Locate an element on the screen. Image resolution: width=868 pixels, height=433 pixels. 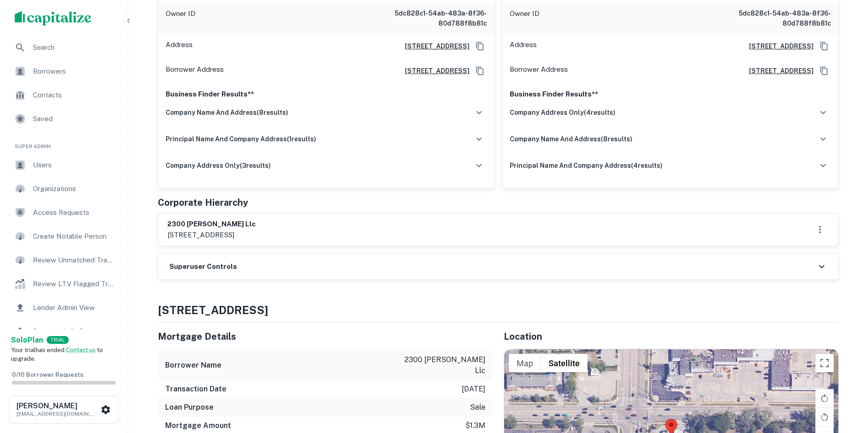
button: Toggle fullscreen view is located at coordinates (824, 364).